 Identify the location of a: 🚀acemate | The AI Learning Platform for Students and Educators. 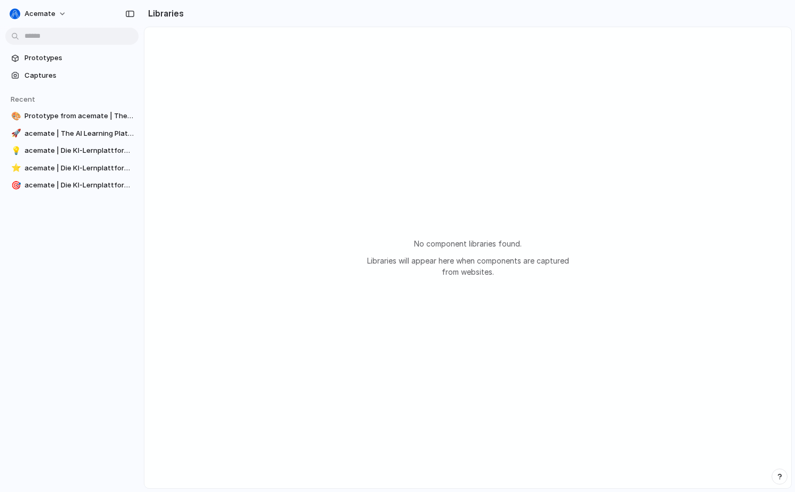
(72, 134).